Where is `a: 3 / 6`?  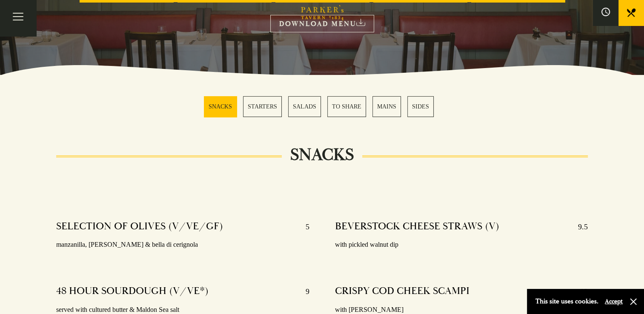 a: 3 / 6 is located at coordinates (304, 106).